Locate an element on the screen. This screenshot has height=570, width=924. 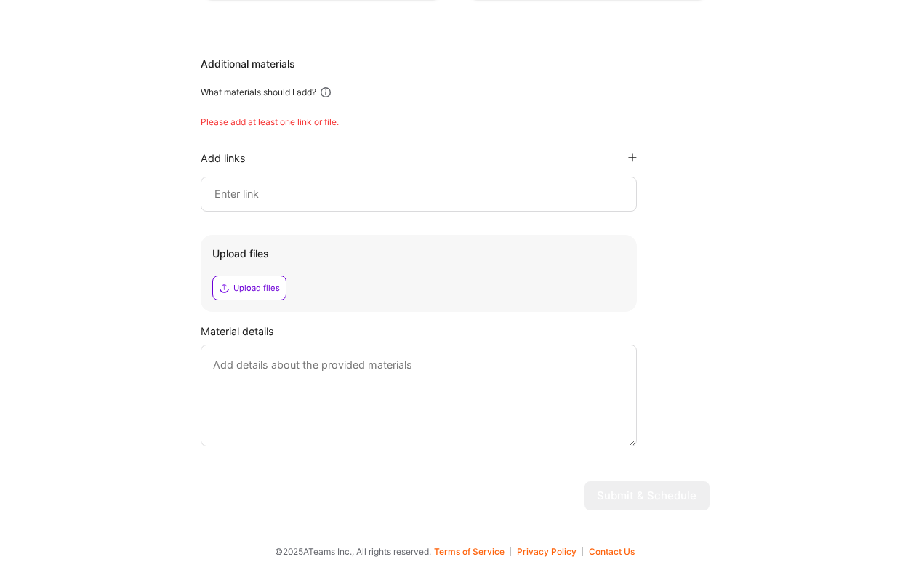
i: icon PlusBlackFlat is located at coordinates (632, 158).